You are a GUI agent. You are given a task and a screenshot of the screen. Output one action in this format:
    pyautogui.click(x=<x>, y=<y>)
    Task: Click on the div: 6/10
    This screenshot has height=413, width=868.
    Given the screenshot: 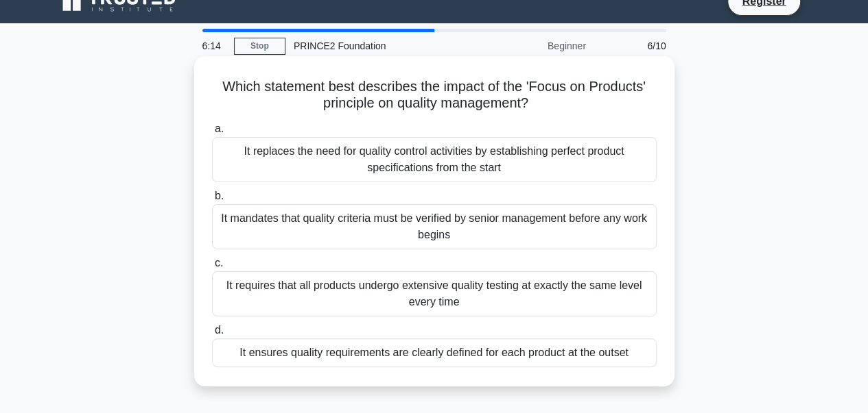 What is the action you would take?
    pyautogui.click(x=634, y=46)
    